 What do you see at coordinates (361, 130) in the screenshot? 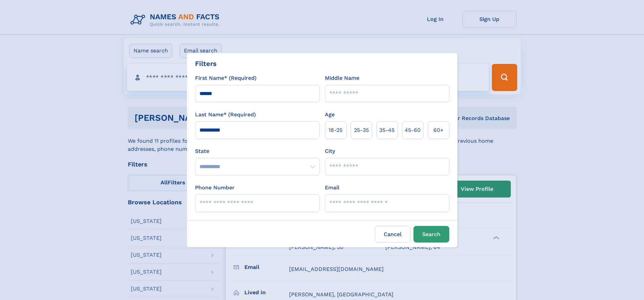
I see `span: 25‑35` at bounding box center [361, 130].